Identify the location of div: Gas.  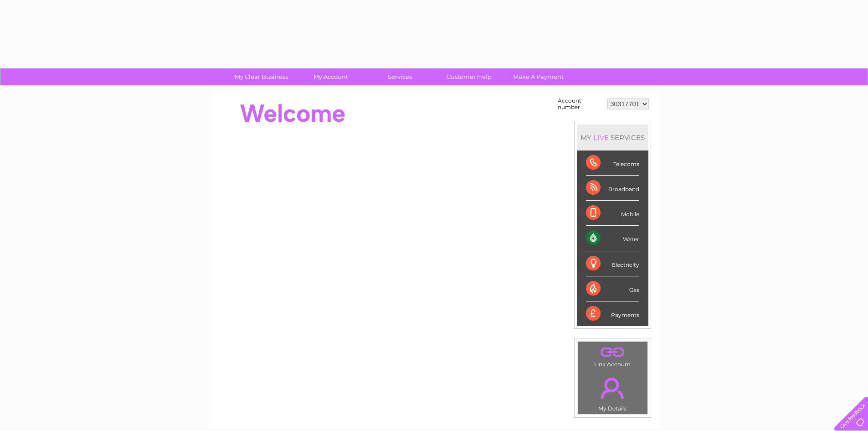
(612, 289).